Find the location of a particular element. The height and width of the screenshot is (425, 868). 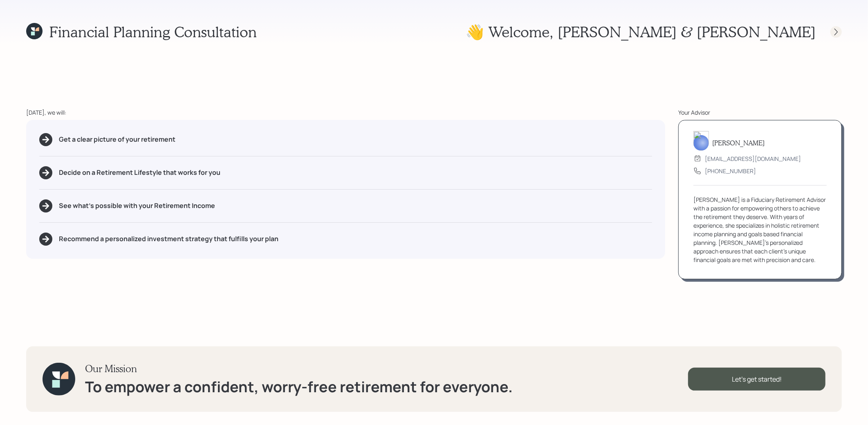

h5: Recommend a personalized investment strategy that fulfills your plan is located at coordinates (168, 238).